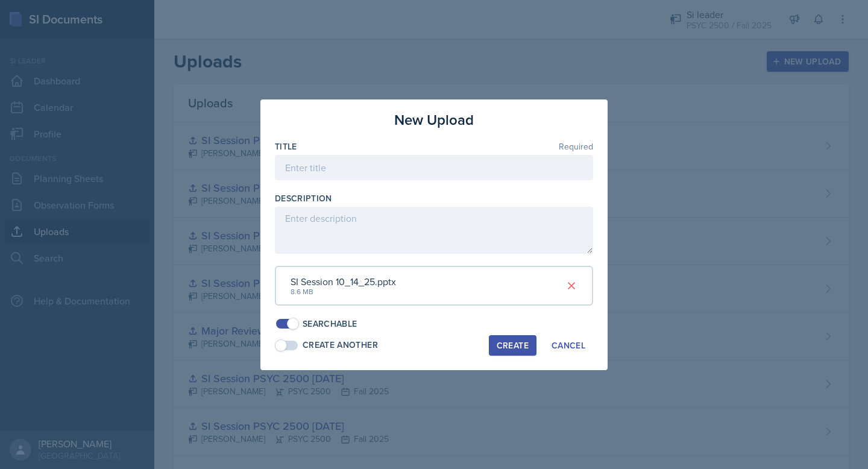  Describe the element at coordinates (568, 346) in the screenshot. I see `button: Cancel` at that location.